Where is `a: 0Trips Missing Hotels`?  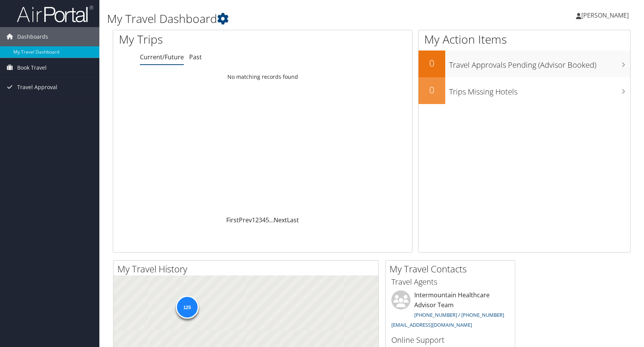 a: 0Trips Missing Hotels is located at coordinates (524, 91).